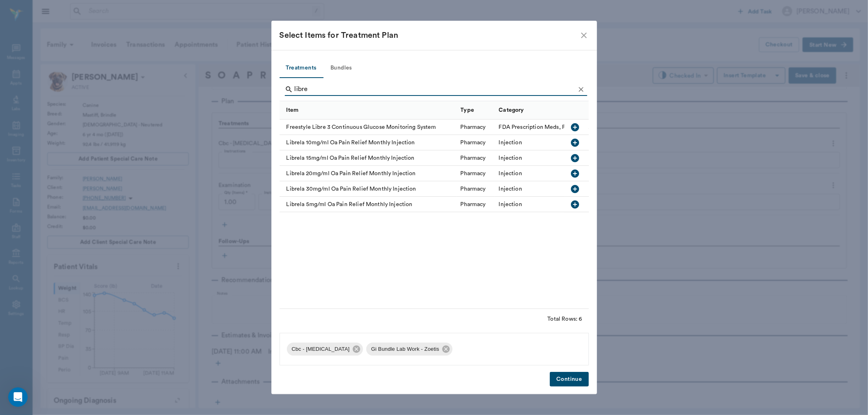  What do you see at coordinates (409, 350) in the screenshot?
I see `div: Gi Bundle Lab Work - Zoetis` at bounding box center [409, 350].